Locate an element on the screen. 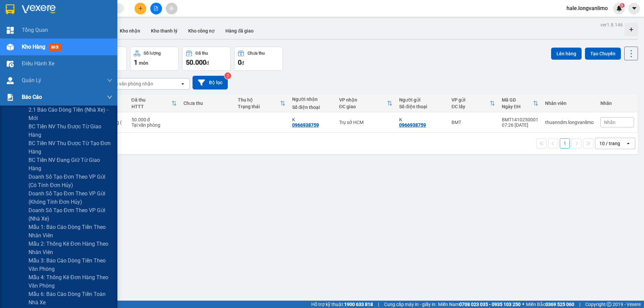 The width and height of the screenshot is (644, 308). span: Mẫu 4: Thống kê đơn hàng theo văn phòng is located at coordinates (71, 281).